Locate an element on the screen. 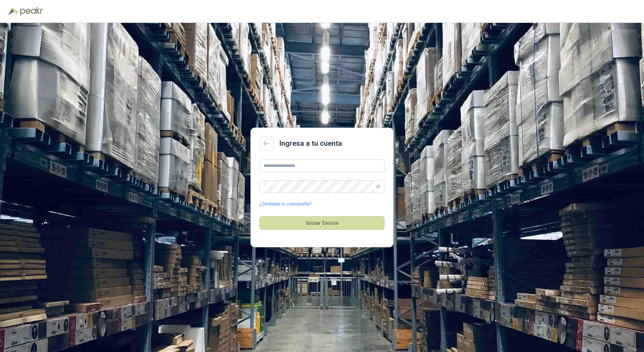  img: Logo is located at coordinates (13, 11).